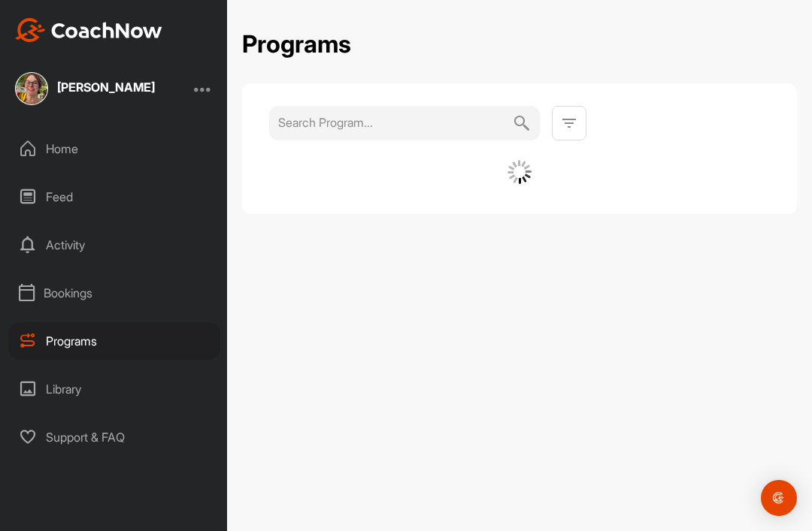  Describe the element at coordinates (396, 122) in the screenshot. I see `input: Search Program...` at that location.